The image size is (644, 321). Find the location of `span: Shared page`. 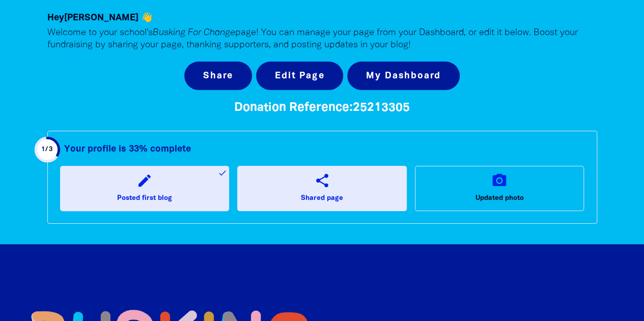

span: Shared page is located at coordinates (322, 198).